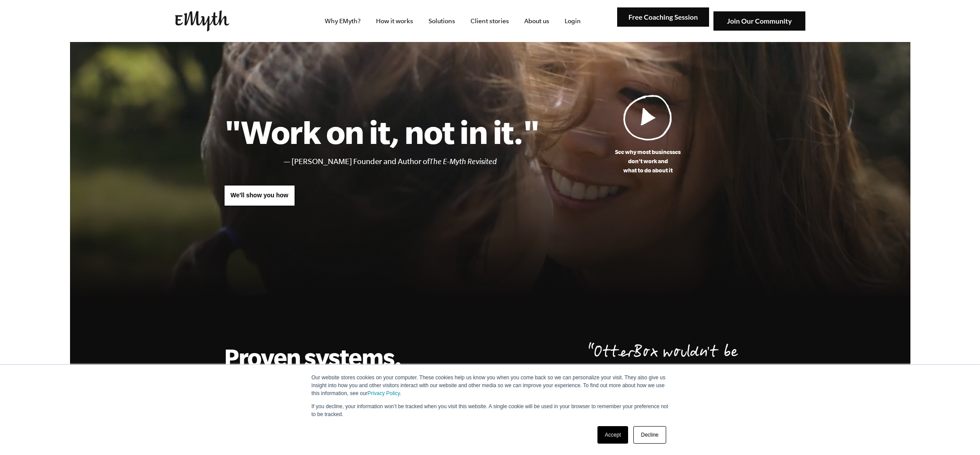 This screenshot has height=455, width=980. I want to click on a: See why most businessesdon't work andwhat to do about it, so click(647, 135).